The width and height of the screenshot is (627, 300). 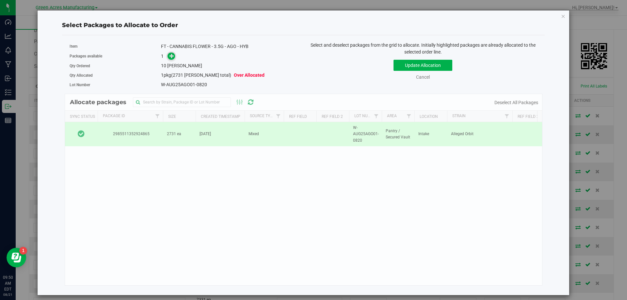 I want to click on div: Select Packages to Allocate to Order, so click(x=304, y=25).